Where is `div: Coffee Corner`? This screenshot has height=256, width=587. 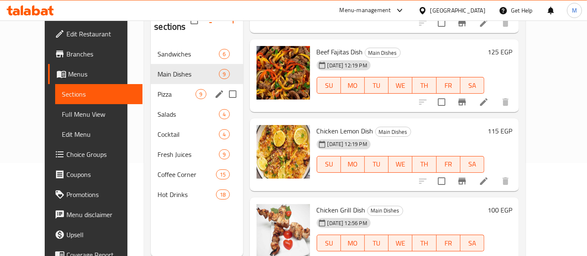 div: Coffee Corner is located at coordinates (187, 174).